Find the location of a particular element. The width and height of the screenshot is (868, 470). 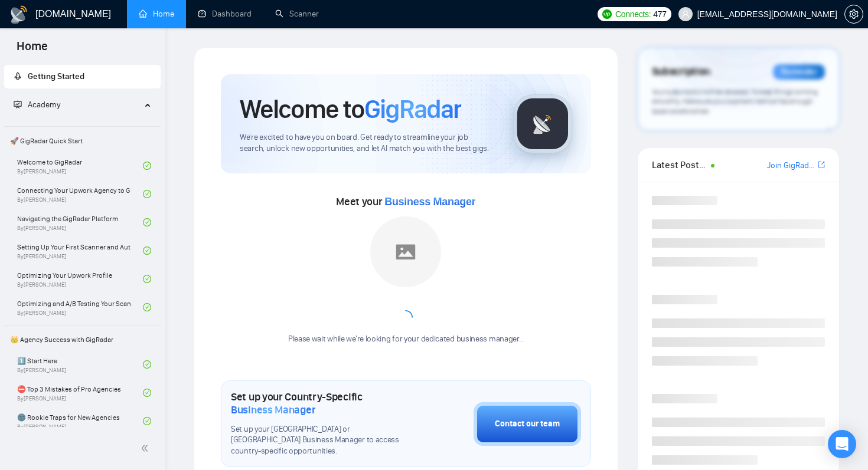

a: setting is located at coordinates (854, 14).